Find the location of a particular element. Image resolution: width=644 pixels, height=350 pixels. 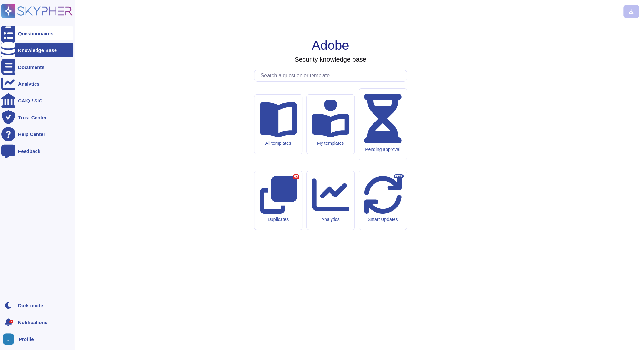

div: Feedback is located at coordinates (29, 151).